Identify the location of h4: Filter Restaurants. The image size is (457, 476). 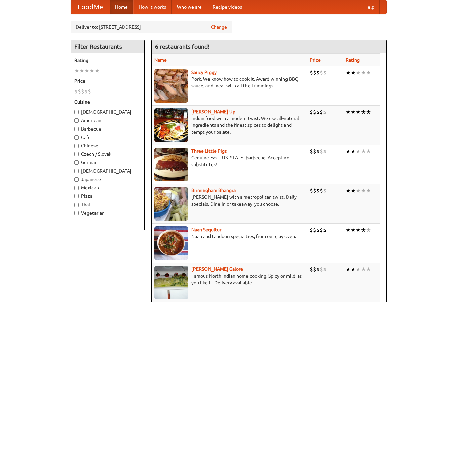
(107, 47).